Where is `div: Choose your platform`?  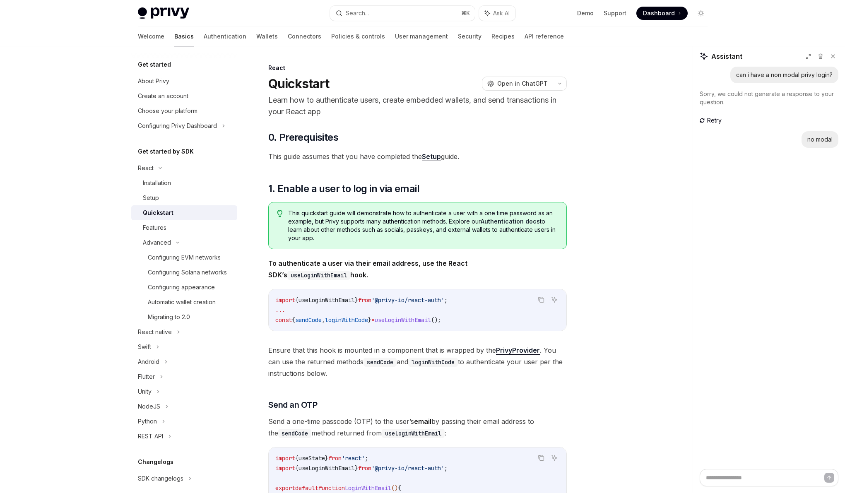
div: Choose your platform is located at coordinates (168, 111).